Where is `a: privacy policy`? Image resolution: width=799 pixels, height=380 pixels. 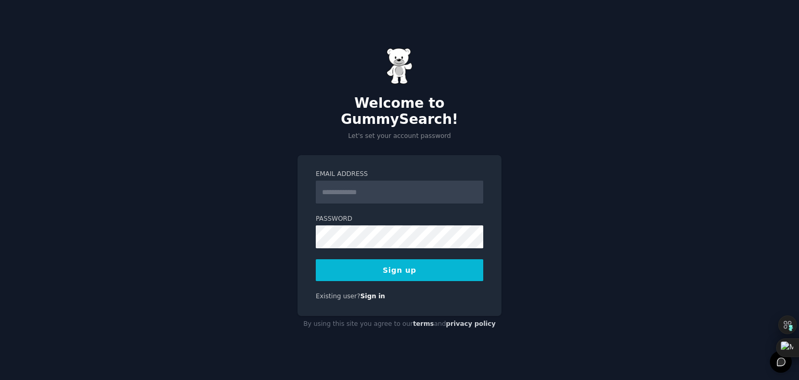
a: privacy policy is located at coordinates (471, 324).